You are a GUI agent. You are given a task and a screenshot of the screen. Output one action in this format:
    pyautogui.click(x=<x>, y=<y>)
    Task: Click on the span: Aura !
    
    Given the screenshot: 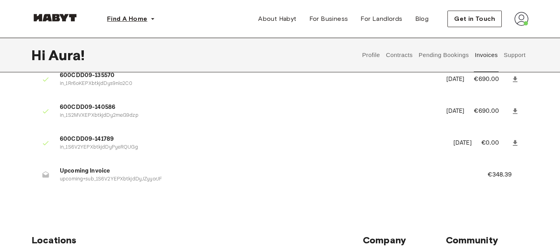 What is the action you would take?
    pyautogui.click(x=66, y=55)
    